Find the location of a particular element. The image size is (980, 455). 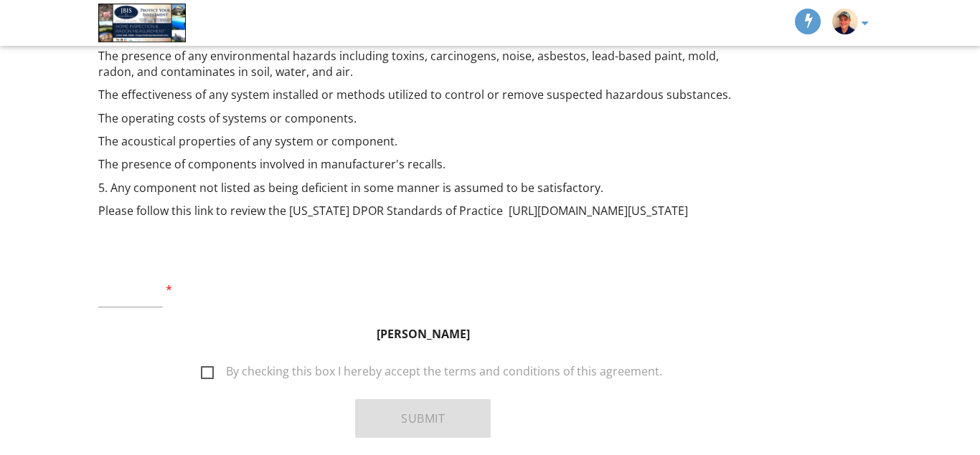

img: headshot.png is located at coordinates (845, 22).